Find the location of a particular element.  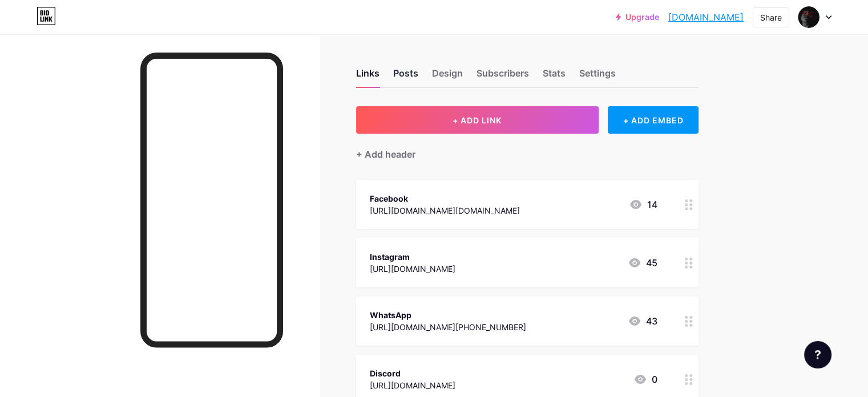

div: Subscribers is located at coordinates (502, 76).